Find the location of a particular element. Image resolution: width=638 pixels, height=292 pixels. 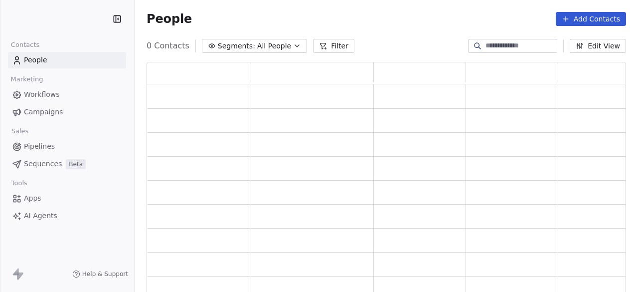

span: All People is located at coordinates (274, 46).